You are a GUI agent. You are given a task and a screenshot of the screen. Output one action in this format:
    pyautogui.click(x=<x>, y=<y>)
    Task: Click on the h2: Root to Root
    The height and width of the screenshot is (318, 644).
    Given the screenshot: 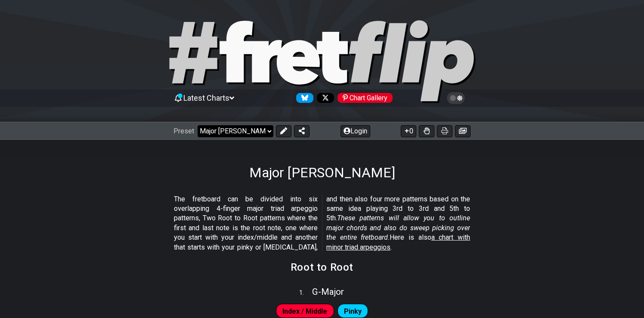 What is the action you would take?
    pyautogui.click(x=322, y=267)
    